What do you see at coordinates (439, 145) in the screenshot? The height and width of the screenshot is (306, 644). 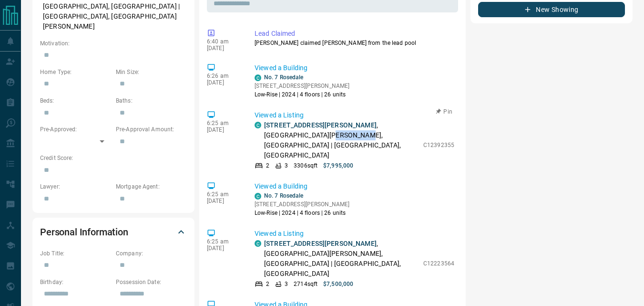 I see `p: C12392355` at bounding box center [439, 145].